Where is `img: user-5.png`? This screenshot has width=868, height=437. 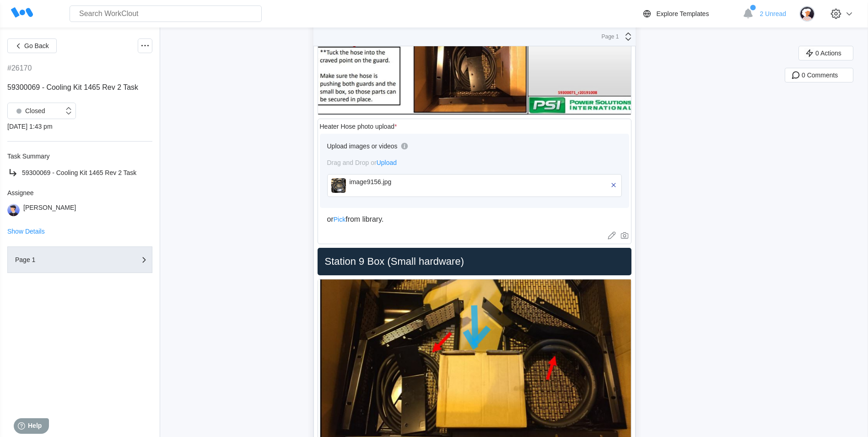 img: user-5.png is located at coordinates (13, 210).